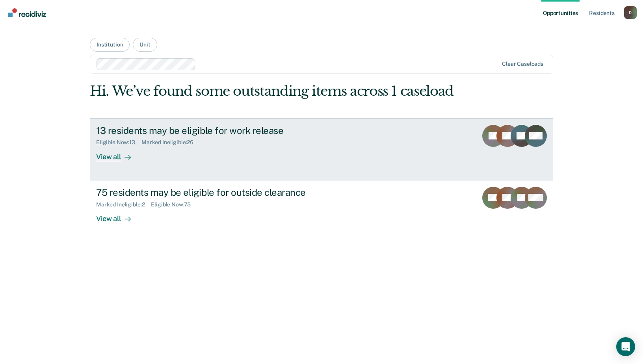 This screenshot has width=643, height=364. Describe the element at coordinates (322, 149) in the screenshot. I see `a: 13 residents may be eligible for work releaseEligible Now:13Marked Ineligible:26View all` at that location.